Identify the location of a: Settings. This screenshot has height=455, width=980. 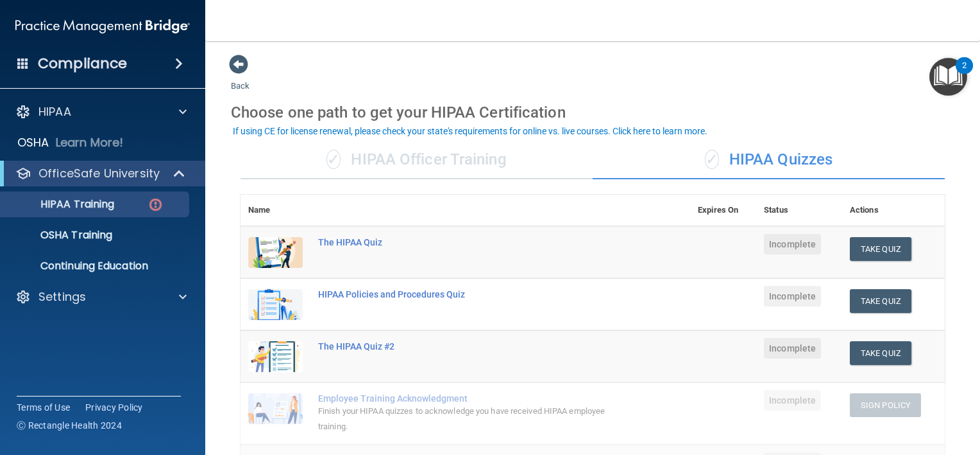
(101, 297).